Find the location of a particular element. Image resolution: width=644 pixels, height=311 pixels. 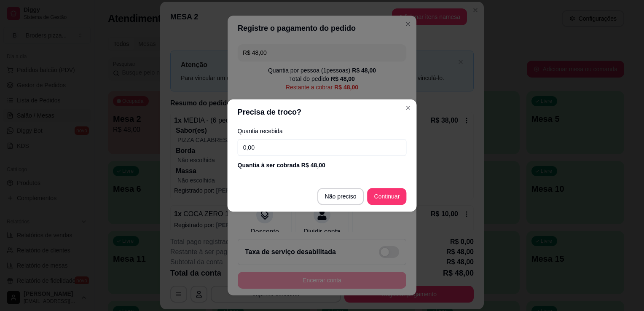

button: Não preciso is located at coordinates (341, 197).